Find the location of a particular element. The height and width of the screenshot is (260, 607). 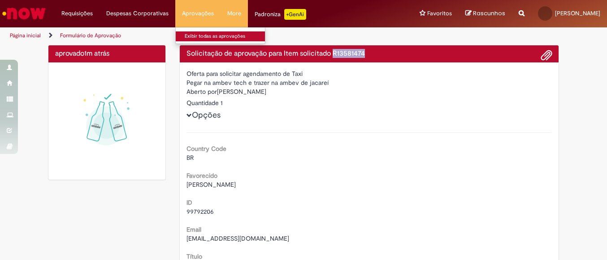

a: Formulário de Aprovação is located at coordinates (91, 35).